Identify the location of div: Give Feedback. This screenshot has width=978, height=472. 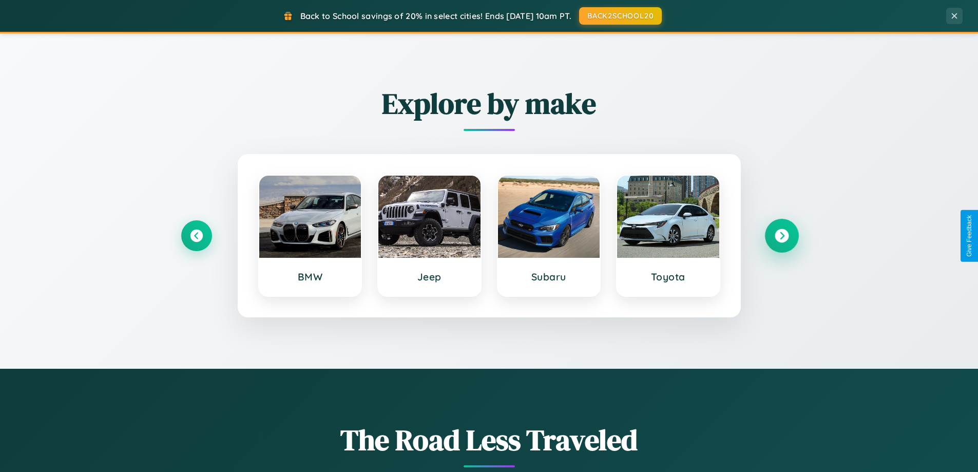
(970, 236).